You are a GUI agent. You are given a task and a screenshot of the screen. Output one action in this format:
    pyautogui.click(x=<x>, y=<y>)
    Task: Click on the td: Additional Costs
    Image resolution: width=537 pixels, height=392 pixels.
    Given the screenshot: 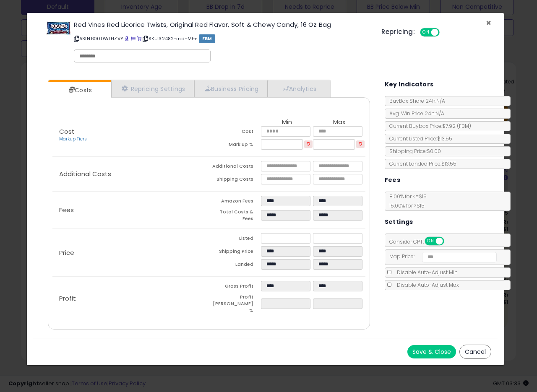 What is the action you would take?
    pyautogui.click(x=235, y=168)
    